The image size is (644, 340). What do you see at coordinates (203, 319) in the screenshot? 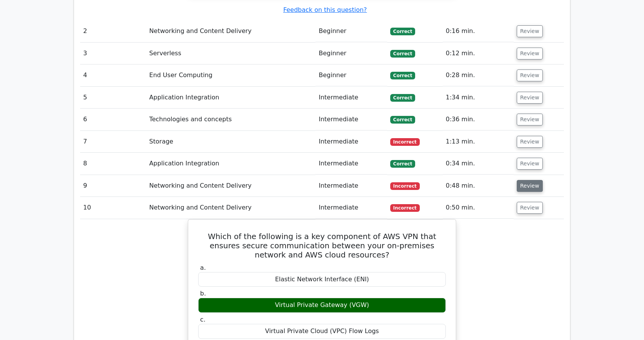
I see `span: c.` at bounding box center [203, 319].